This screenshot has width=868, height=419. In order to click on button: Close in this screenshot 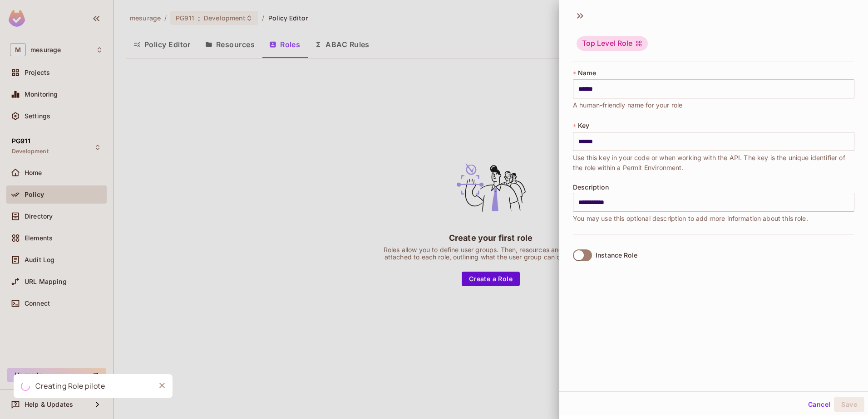, I will do `click(162, 386)`.